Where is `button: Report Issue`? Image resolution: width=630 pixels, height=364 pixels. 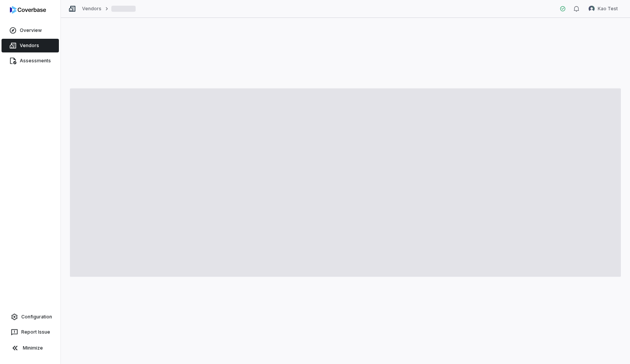
button: Report Issue is located at coordinates (30, 332).